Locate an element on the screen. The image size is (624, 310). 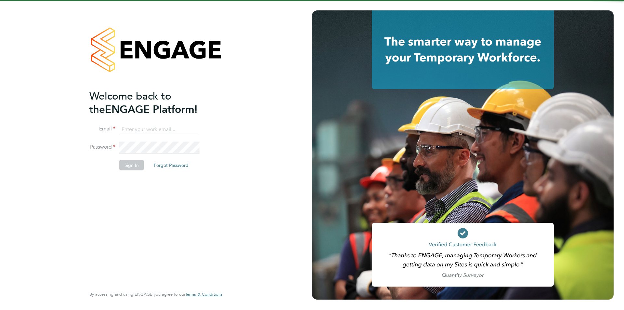
h2: ENGAGE Platform! is located at coordinates (153, 102).